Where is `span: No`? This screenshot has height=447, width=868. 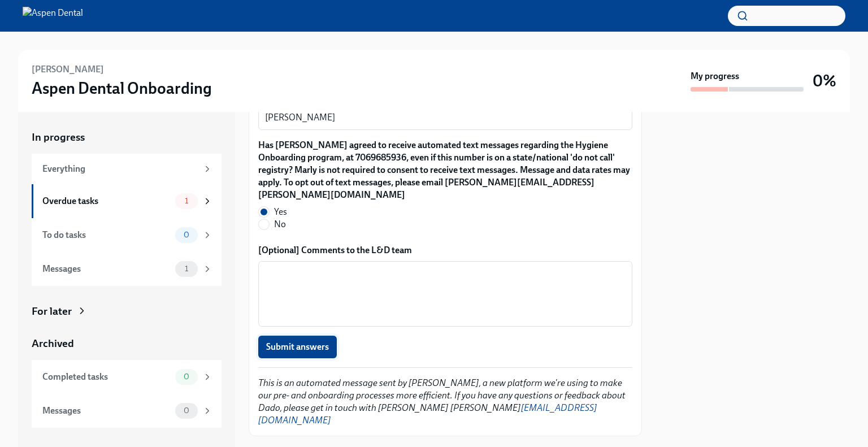 span: No is located at coordinates (280, 224).